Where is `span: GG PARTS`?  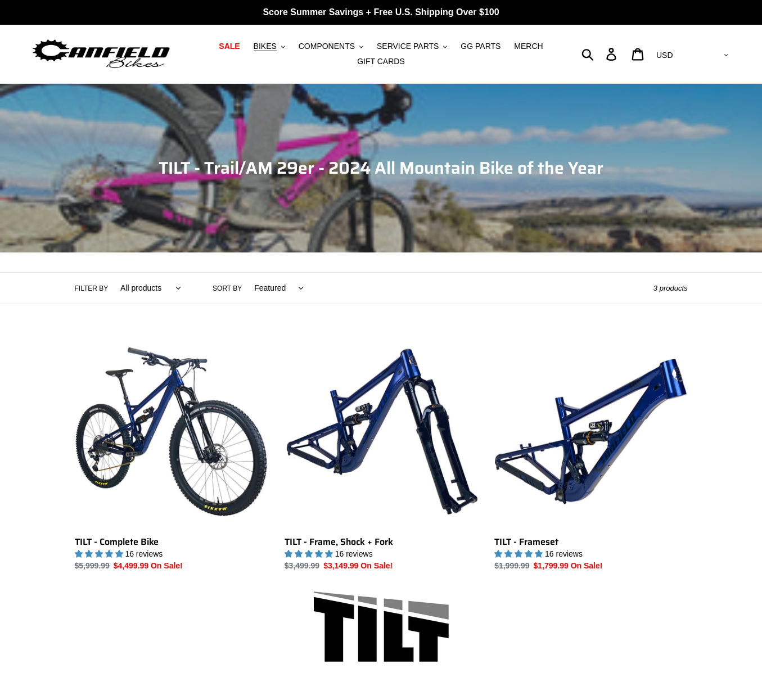 span: GG PARTS is located at coordinates (480, 46).